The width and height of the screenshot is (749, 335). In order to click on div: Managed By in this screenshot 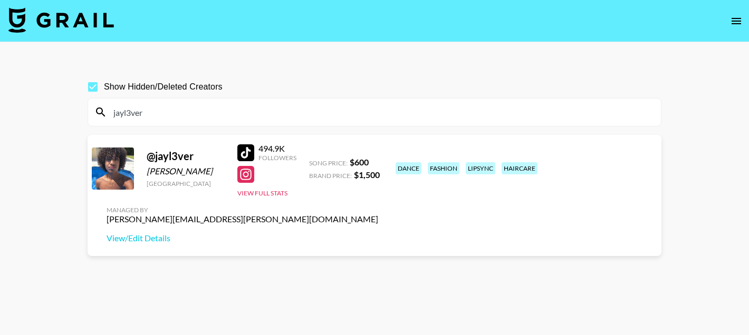, I will do `click(242, 210)`.